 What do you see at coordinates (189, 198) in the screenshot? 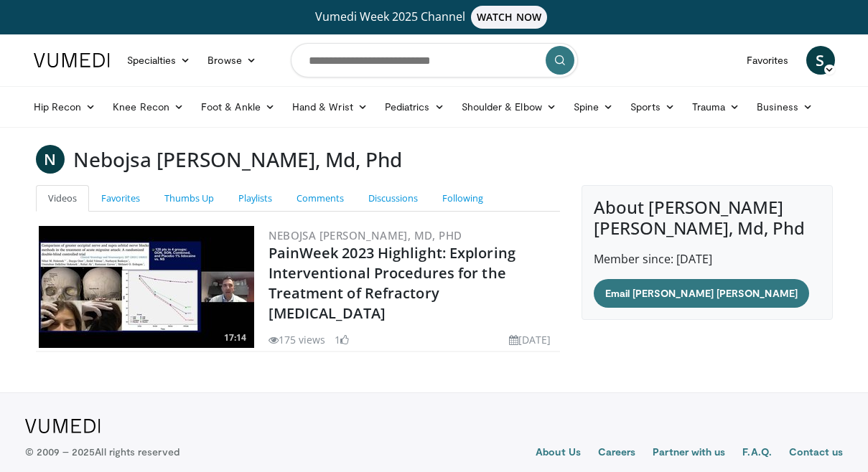
I see `a: Thumbs Up` at bounding box center [189, 198].